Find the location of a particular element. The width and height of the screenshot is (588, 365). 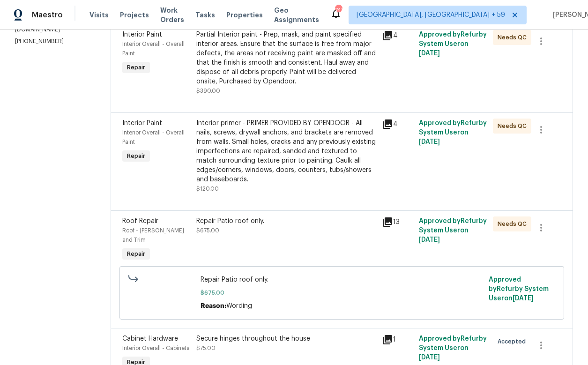

span: Maestro is located at coordinates (47, 15).